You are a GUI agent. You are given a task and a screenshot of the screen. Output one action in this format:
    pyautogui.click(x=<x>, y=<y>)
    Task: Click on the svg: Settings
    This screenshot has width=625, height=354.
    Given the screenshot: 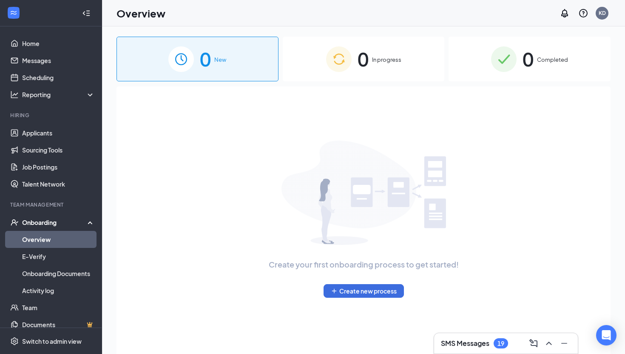 What is the action you would take?
    pyautogui.click(x=14, y=341)
    